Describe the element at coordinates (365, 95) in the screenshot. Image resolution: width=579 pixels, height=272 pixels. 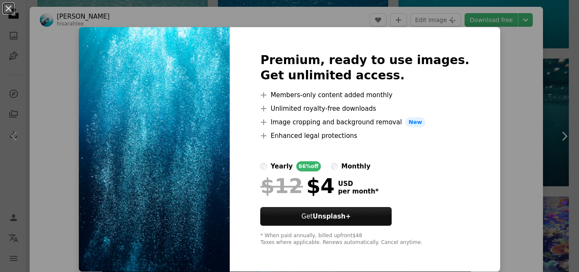
I see `li: Members-only content added monthly` at that location.